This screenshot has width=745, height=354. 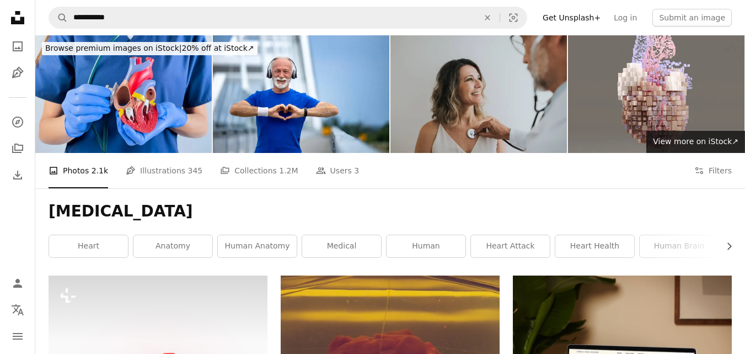 I want to click on img: Digital heart, so click(x=656, y=94).